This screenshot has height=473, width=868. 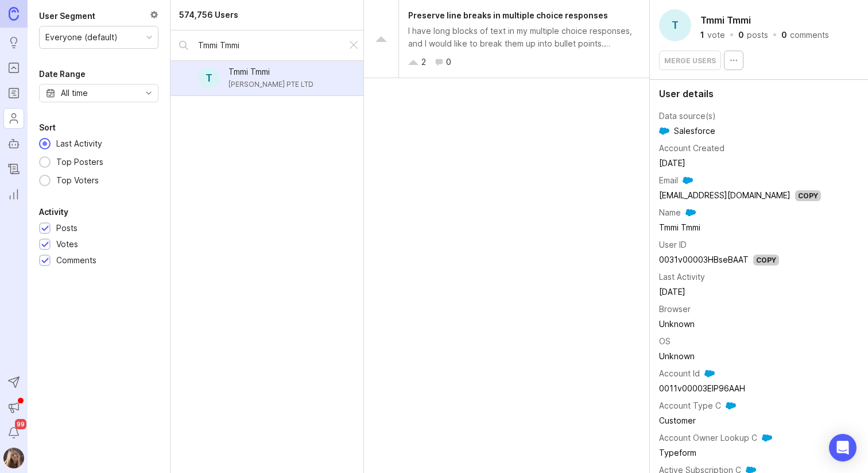 What do you see at coordinates (14, 144) in the screenshot?
I see `a: Autopilot` at bounding box center [14, 144].